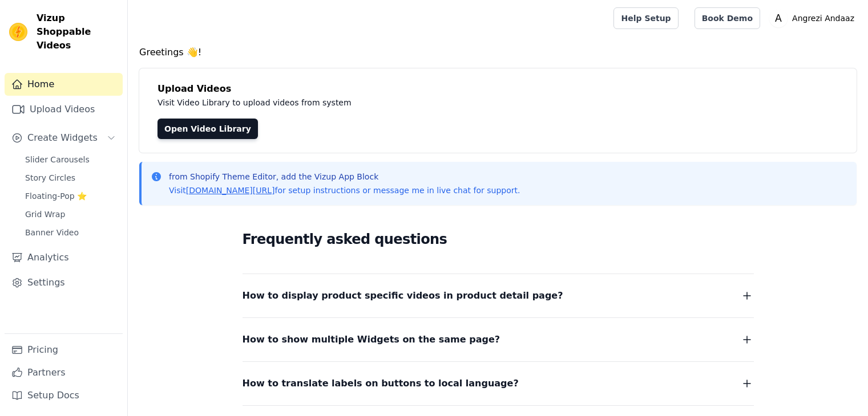  I want to click on span: How to show multiple Widgets on the same page?, so click(372, 340).